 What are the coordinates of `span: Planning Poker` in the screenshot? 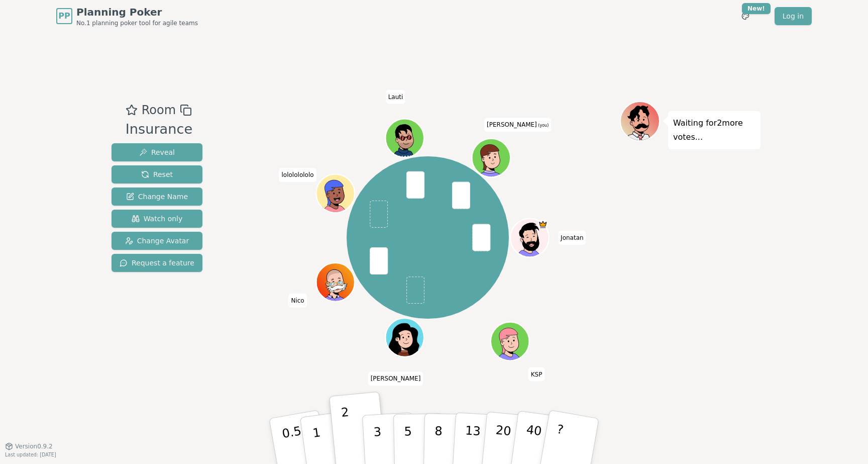 It's located at (137, 12).